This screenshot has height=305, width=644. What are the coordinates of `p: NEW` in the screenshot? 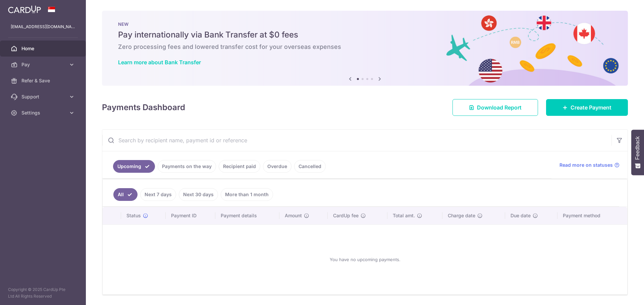 It's located at (365, 24).